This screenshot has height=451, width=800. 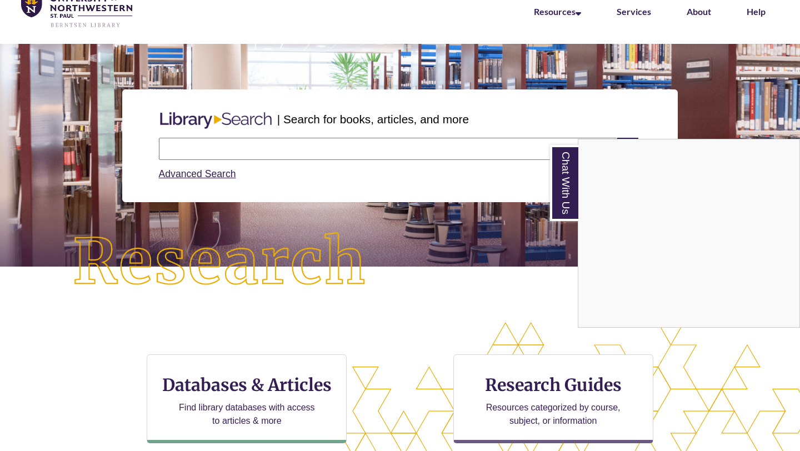 I want to click on a: Help, so click(x=756, y=11).